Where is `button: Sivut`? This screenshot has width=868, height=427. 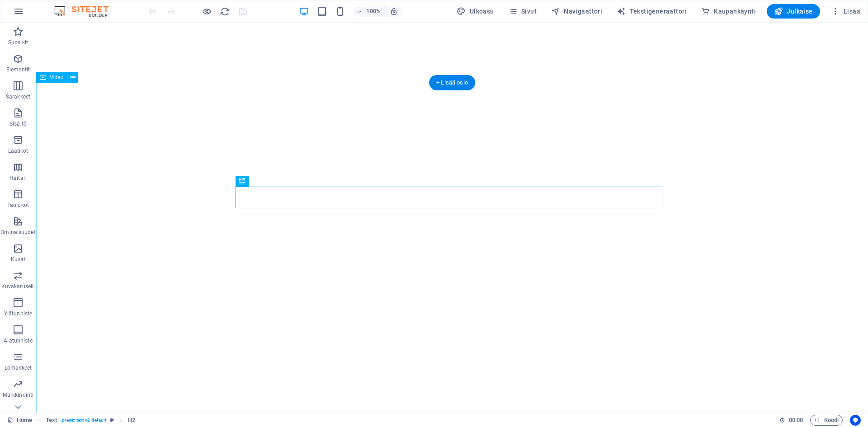 button: Sivut is located at coordinates (523, 11).